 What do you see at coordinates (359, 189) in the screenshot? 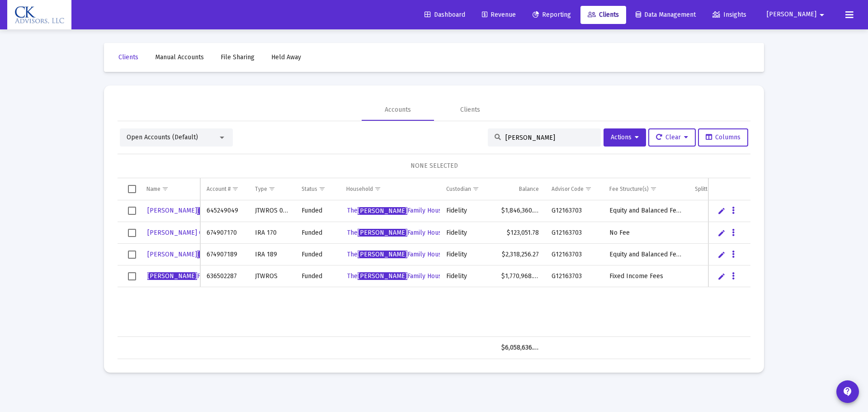
I see `div: Household` at bounding box center [359, 189].